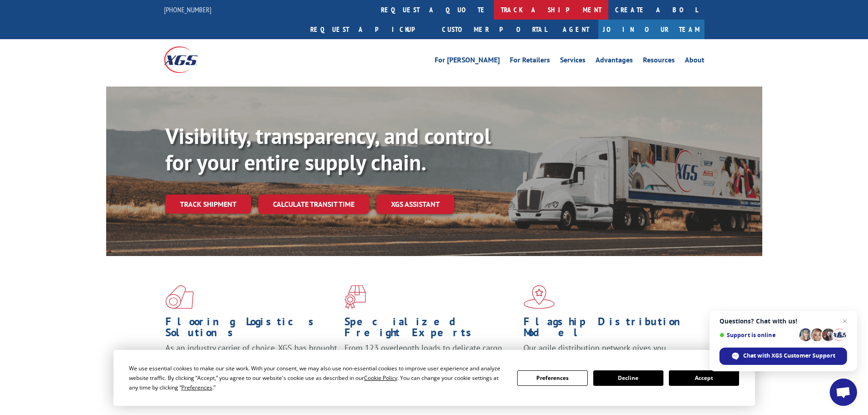  Describe the element at coordinates (415, 204) in the screenshot. I see `a: XGS ASSISTANT` at that location.